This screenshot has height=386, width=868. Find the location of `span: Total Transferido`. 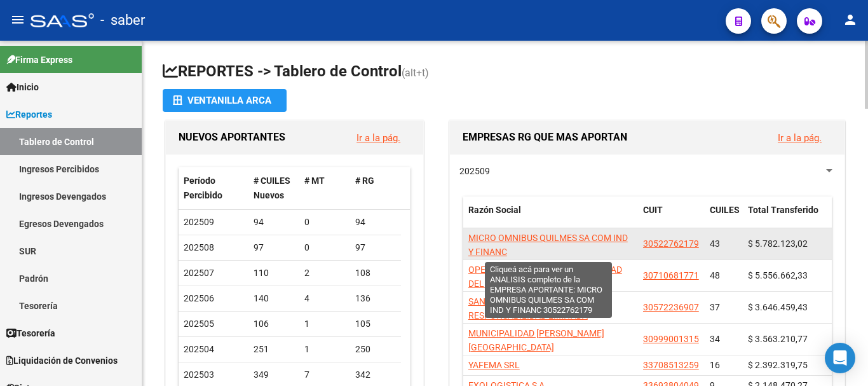

span: Total Transferido is located at coordinates (783, 210).